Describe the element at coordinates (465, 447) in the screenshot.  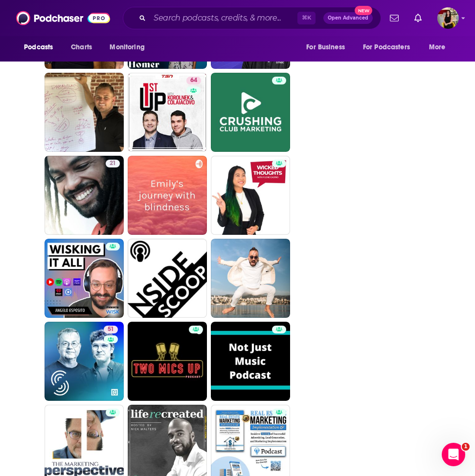
I see `span: 1` at that location.